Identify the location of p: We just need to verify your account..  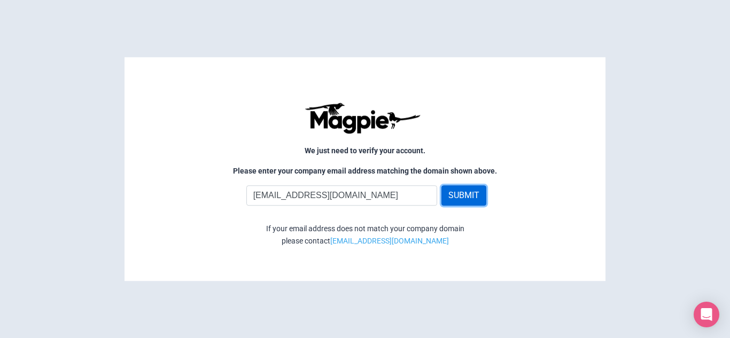
(365, 151).